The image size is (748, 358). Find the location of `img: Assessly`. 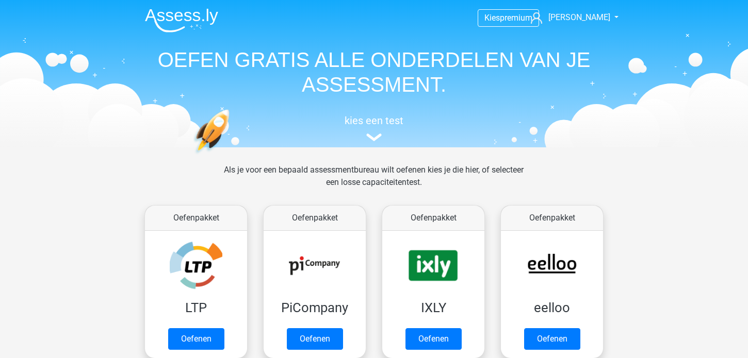

img: Assessly is located at coordinates (182, 20).